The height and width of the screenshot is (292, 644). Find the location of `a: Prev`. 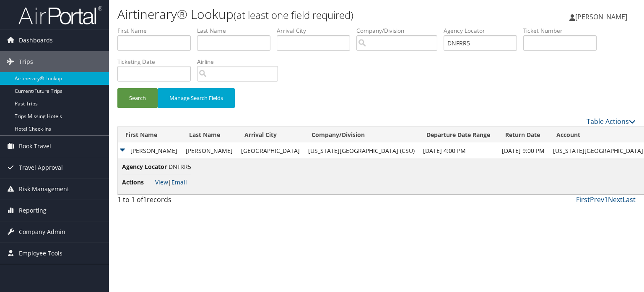

a: Prev is located at coordinates (597, 200).